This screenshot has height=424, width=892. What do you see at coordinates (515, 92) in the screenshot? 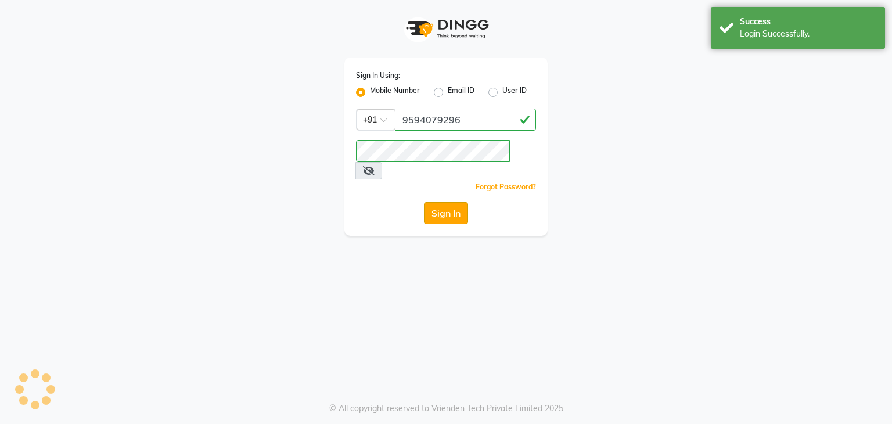
I see `label: User ID` at bounding box center [515, 92].